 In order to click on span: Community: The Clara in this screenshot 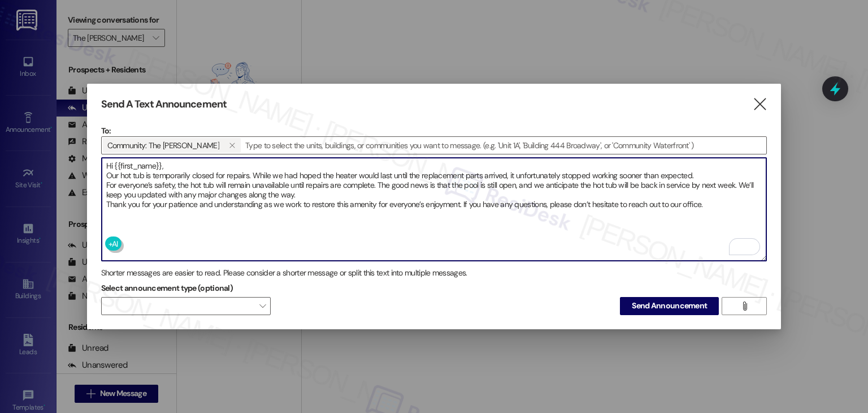, I will do `click(164, 145)`.